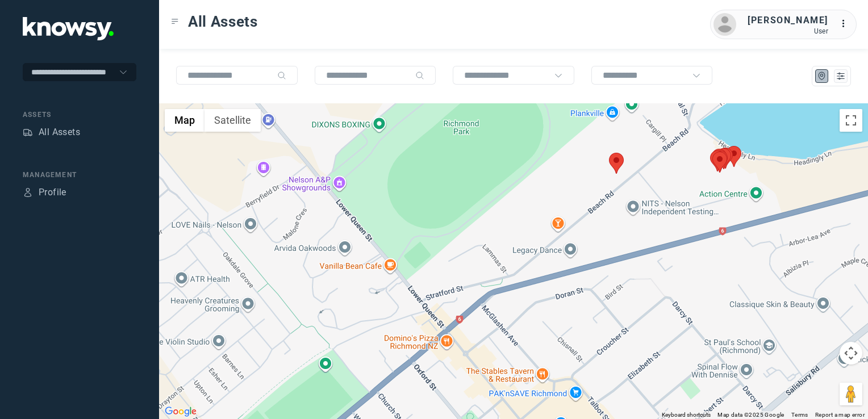 Image resolution: width=868 pixels, height=419 pixels. What do you see at coordinates (180, 412) in the screenshot?
I see `img: Google` at bounding box center [180, 412].